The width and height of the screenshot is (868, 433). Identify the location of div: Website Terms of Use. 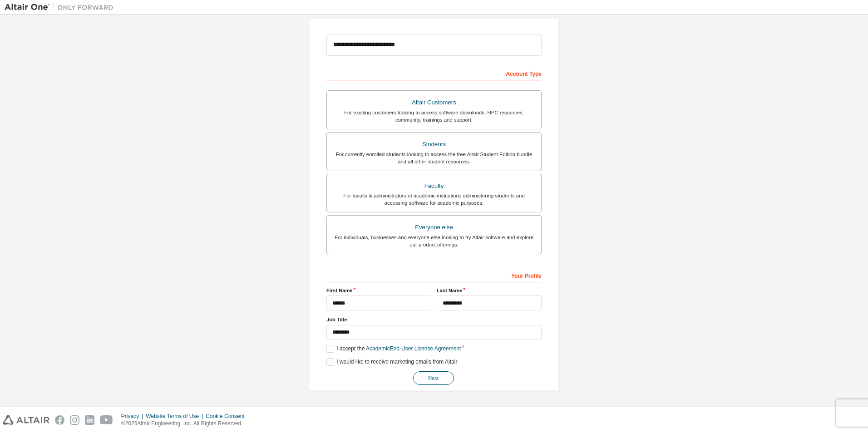
(175, 416).